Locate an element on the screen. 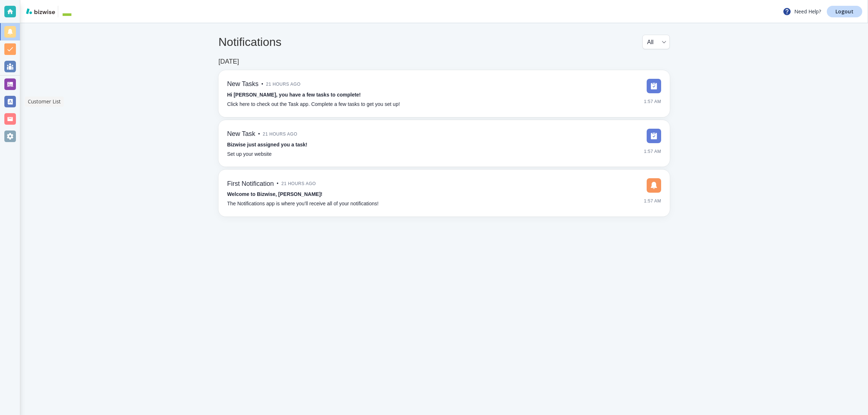 The height and width of the screenshot is (415, 868). strong: Bizwise just assigned you a task! is located at coordinates (267, 145).